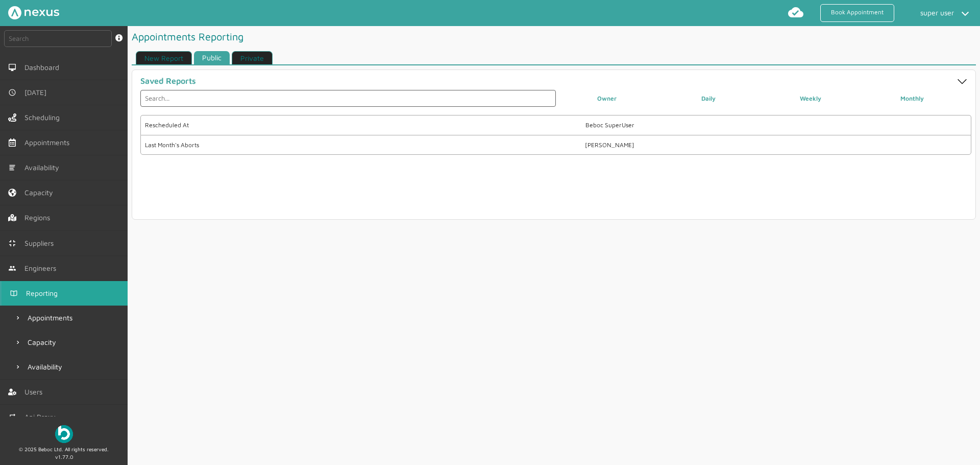  Describe the element at coordinates (14, 293) in the screenshot. I see `img: md-book.svg` at that location.